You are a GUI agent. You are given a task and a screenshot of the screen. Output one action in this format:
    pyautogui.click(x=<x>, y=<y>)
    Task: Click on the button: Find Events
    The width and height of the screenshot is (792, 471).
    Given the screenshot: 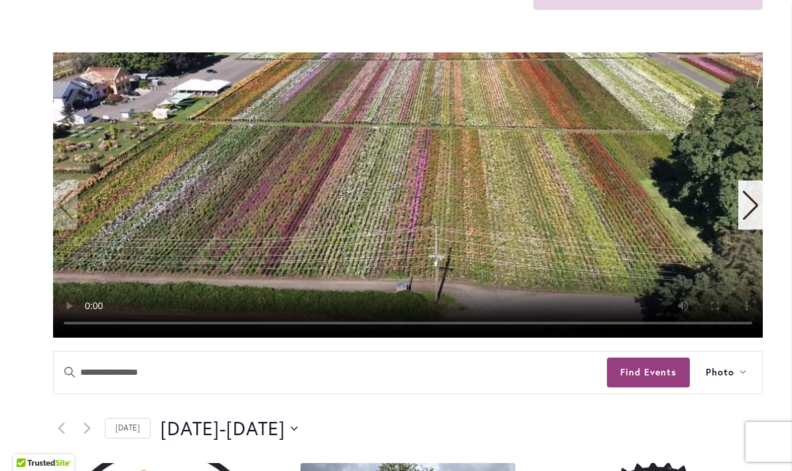 What is the action you would take?
    pyautogui.click(x=648, y=372)
    